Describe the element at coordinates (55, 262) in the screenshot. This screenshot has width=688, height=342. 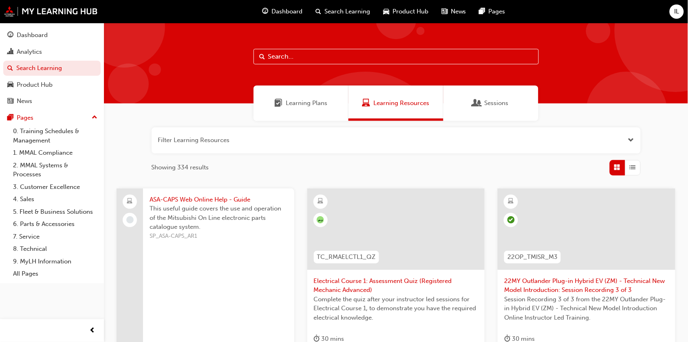
I see `a: 9. MyLH Information` at that location.